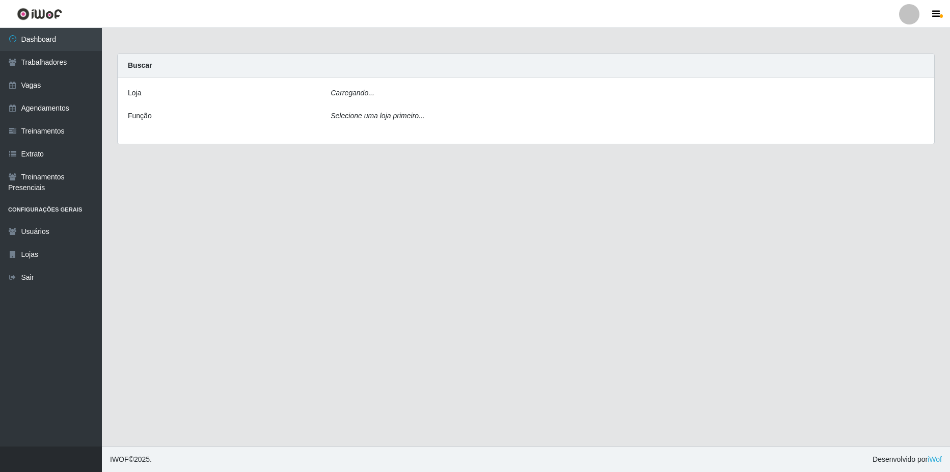 The height and width of the screenshot is (472, 950). Describe the element at coordinates (353, 93) in the screenshot. I see `i: Carregando...` at that location.